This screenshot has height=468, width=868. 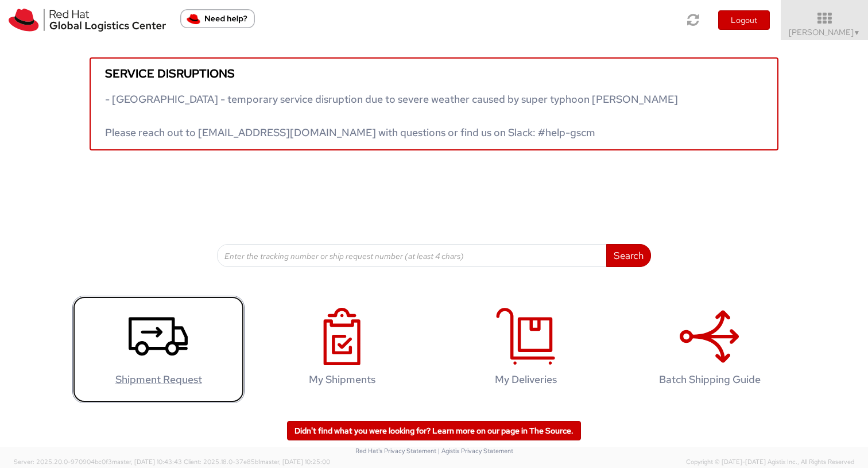 What do you see at coordinates (710, 349) in the screenshot?
I see `a: Batch Shipping Guide` at bounding box center [710, 349].